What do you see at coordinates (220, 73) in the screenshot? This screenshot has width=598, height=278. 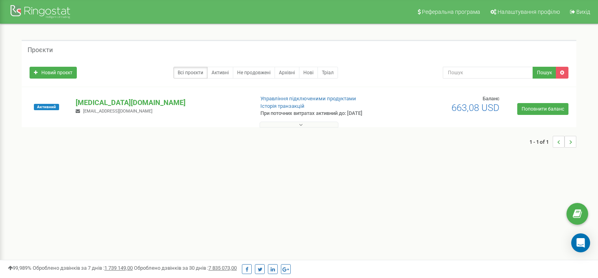 I see `a: Активні` at bounding box center [220, 73].